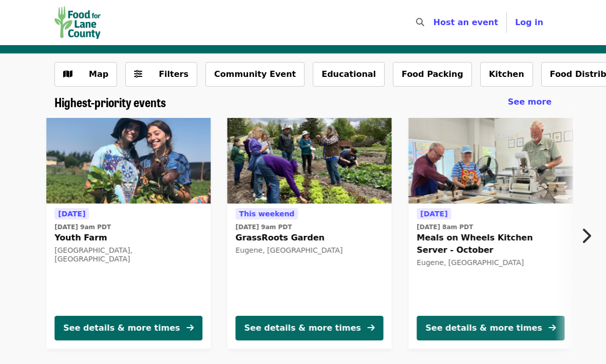 The height and width of the screenshot is (364, 606). Describe the element at coordinates (128, 238) in the screenshot. I see `span: Youth Farm` at that location.